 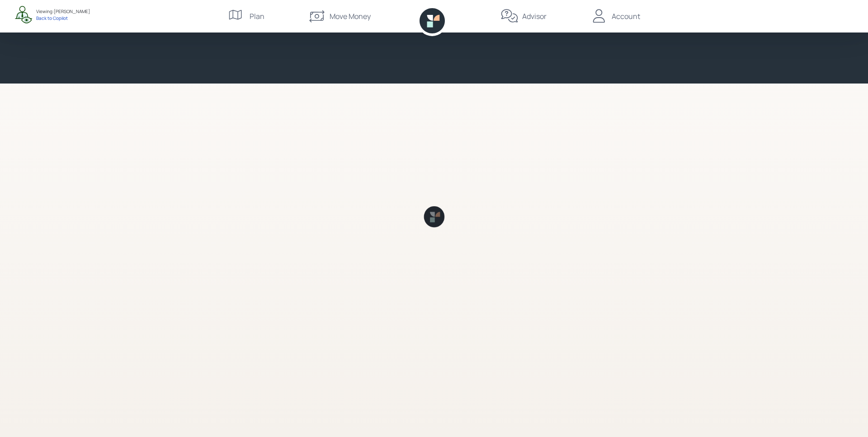 I want to click on img: Retirable loading, so click(x=434, y=217).